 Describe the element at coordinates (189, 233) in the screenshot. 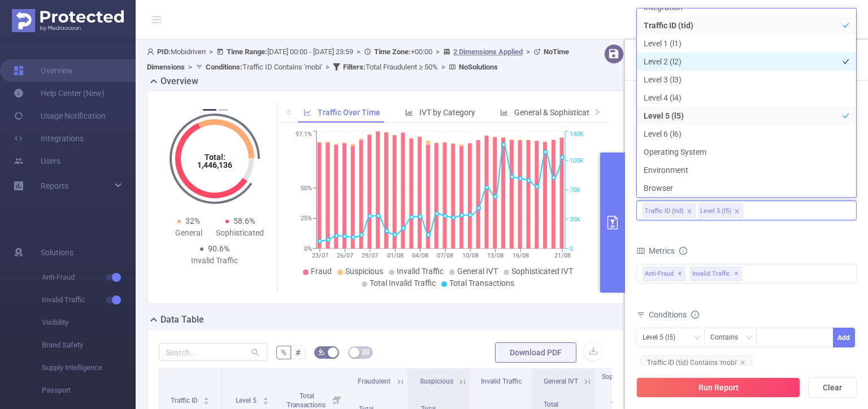

I see `div: General` at that location.